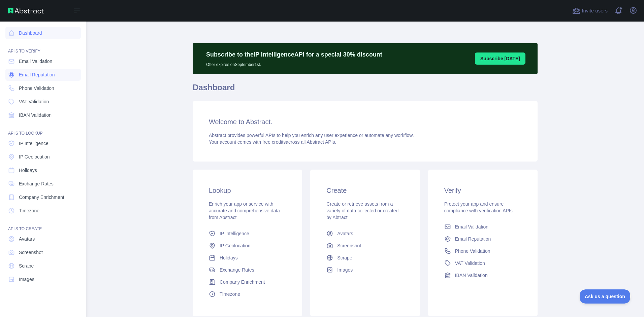 The width and height of the screenshot is (644, 317). Describe the element at coordinates (247, 191) in the screenshot. I see `h3: Lookup` at that location.